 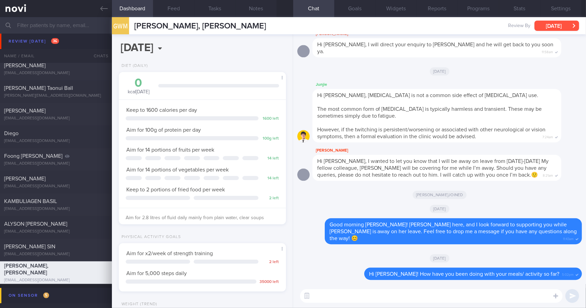 I want to click on div: Weight (Trend), so click(x=138, y=304).